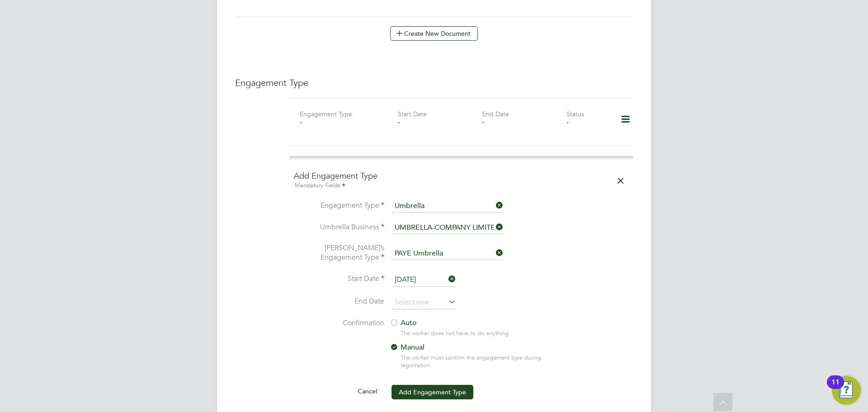 The width and height of the screenshot is (868, 412). What do you see at coordinates (471, 323) in the screenshot?
I see `label: Auto` at bounding box center [471, 323].